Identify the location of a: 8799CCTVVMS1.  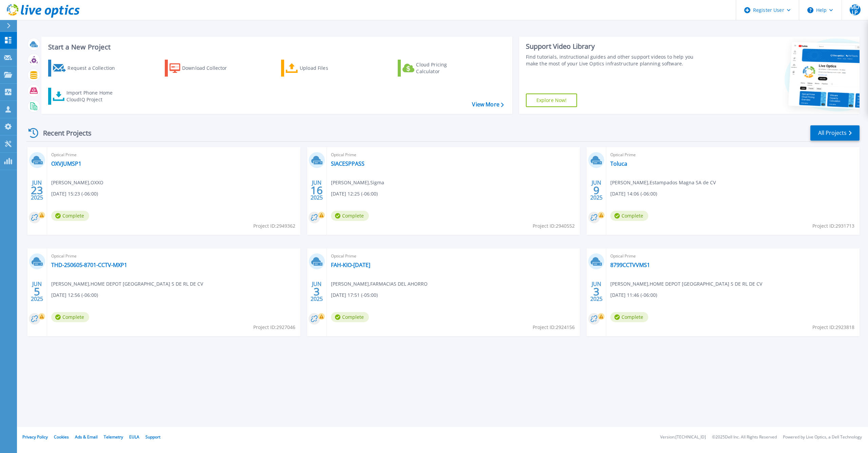
(630, 265).